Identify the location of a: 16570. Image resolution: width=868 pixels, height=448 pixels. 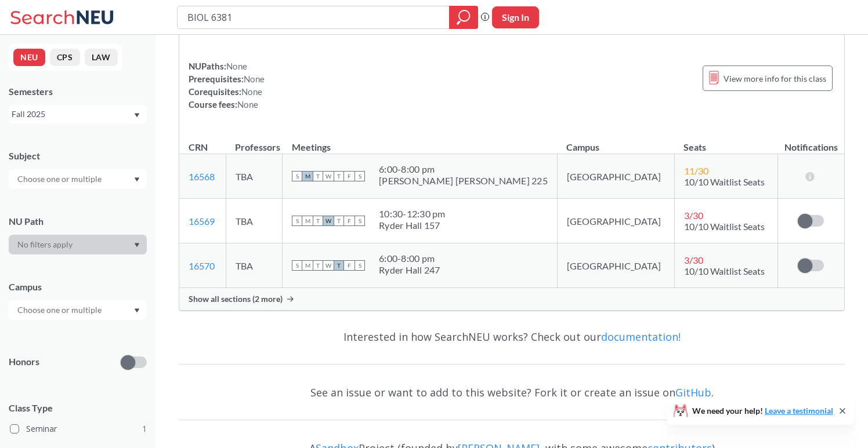
(201, 265).